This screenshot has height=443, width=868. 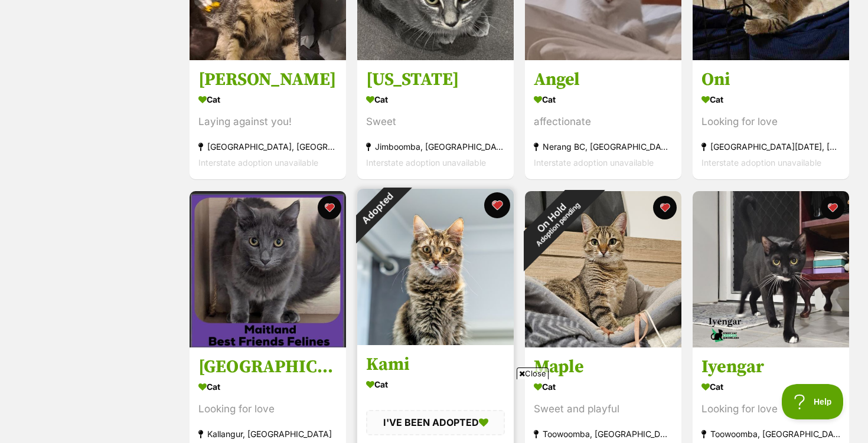 What do you see at coordinates (603, 80) in the screenshot?
I see `h3: Angel` at bounding box center [603, 80].